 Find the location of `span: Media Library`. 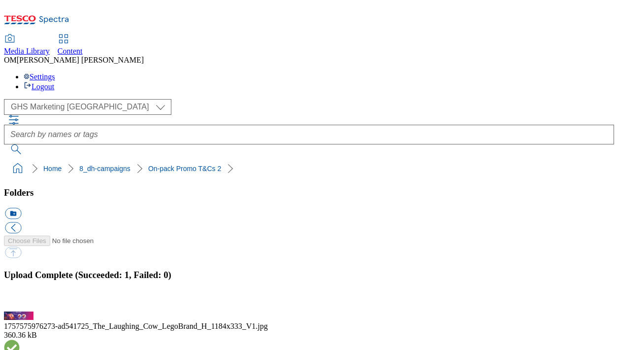

span: Media Library is located at coordinates (27, 51).